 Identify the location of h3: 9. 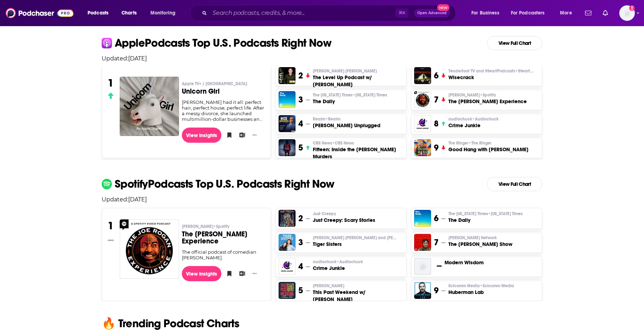
(436, 290).